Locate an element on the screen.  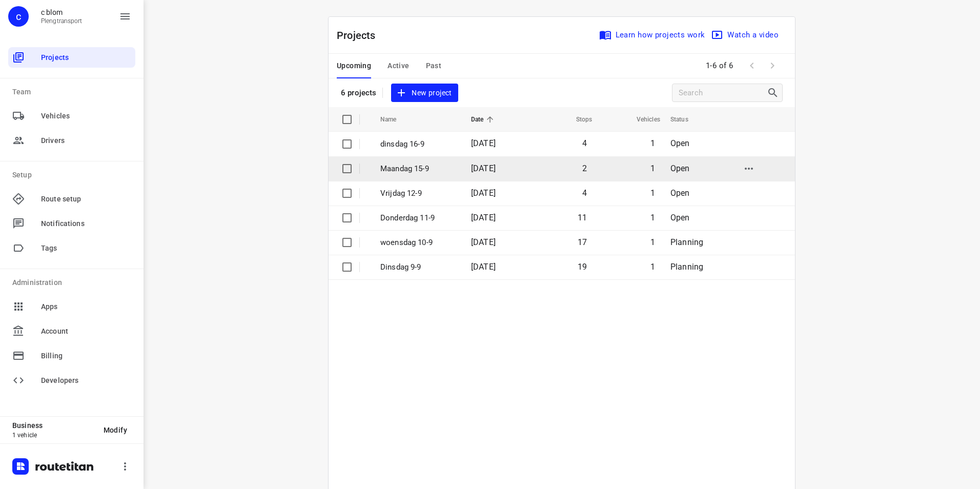
span: Apps is located at coordinates (86, 306).